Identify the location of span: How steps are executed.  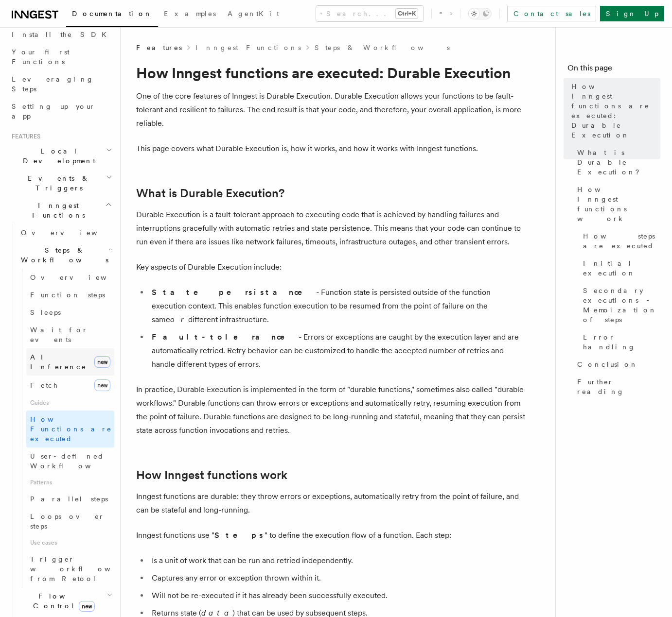
(621, 241).